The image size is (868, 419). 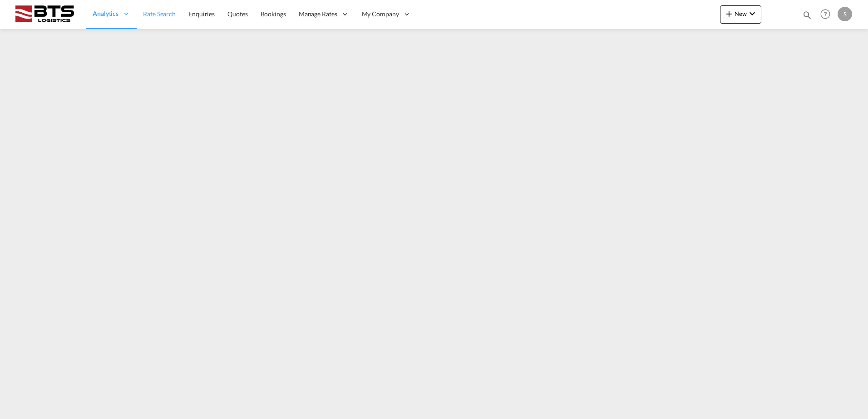 I want to click on md-icon: icon-magnify, so click(x=807, y=15).